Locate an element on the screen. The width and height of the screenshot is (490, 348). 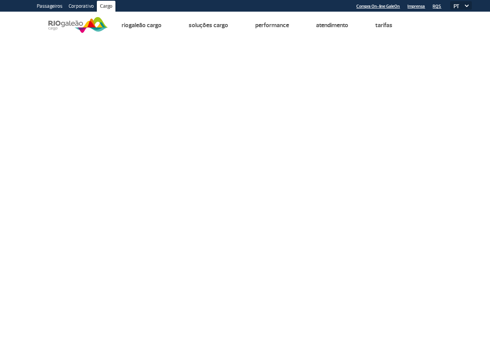
a: Soluções Cargo is located at coordinates (209, 25).